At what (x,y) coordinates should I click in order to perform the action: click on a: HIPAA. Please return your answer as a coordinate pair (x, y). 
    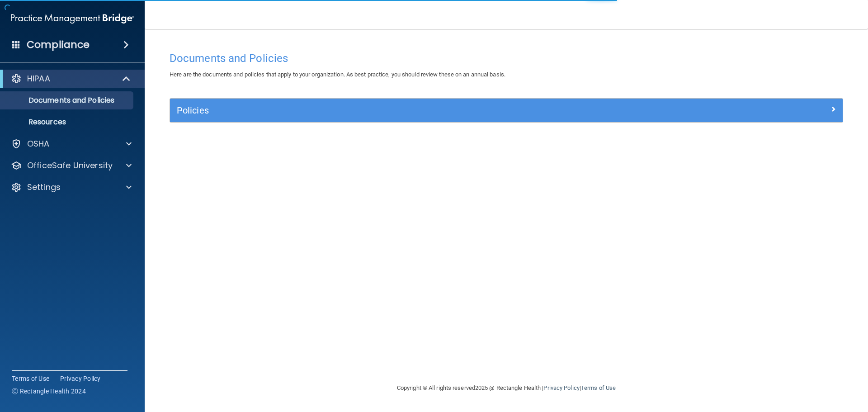
    Looking at the image, I should click on (71, 78).